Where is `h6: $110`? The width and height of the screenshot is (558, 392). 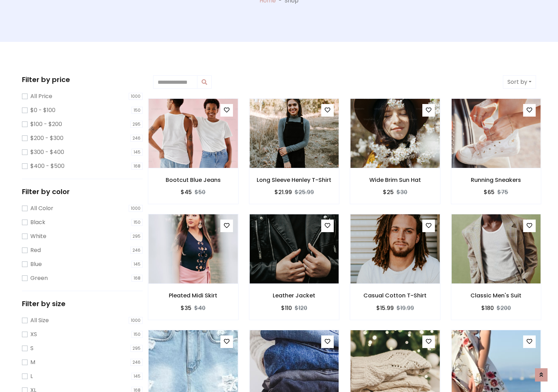
h6: $110 is located at coordinates (286, 308).